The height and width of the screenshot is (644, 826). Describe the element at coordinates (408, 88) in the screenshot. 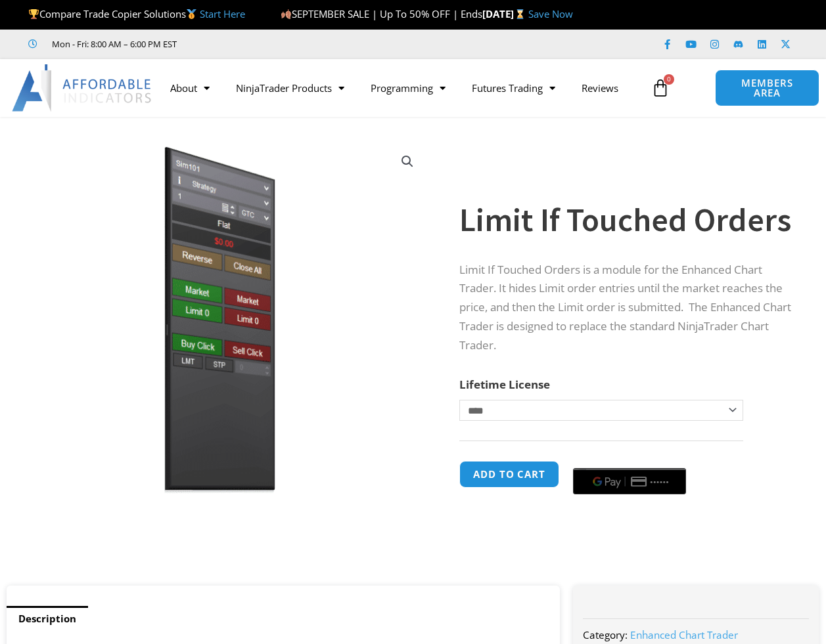

I see `a: Programming` at that location.